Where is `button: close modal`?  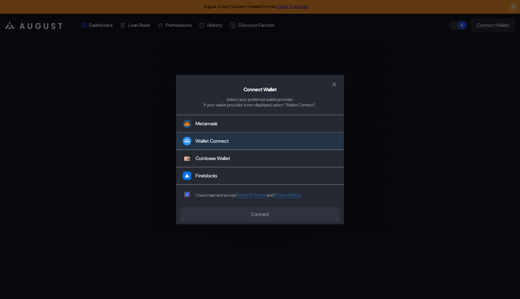 button: close modal is located at coordinates (334, 84).